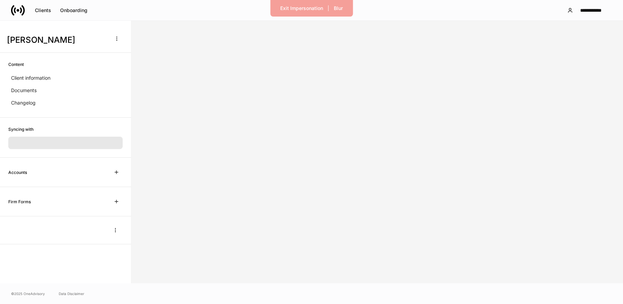  What do you see at coordinates (16, 64) in the screenshot?
I see `h6: Content` at bounding box center [16, 64].